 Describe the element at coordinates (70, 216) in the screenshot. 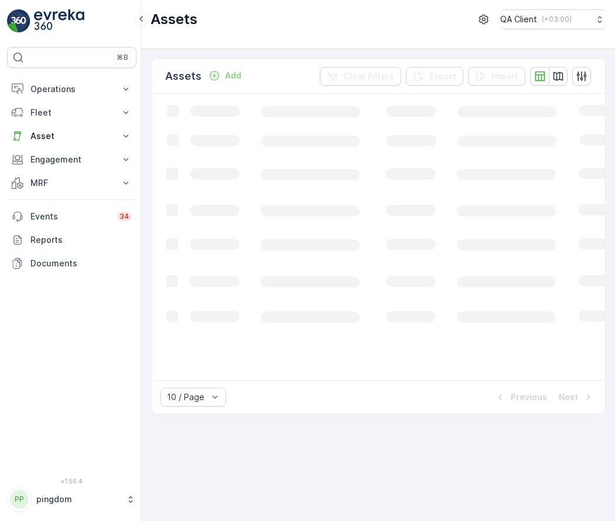

I see `p: Events` at that location.